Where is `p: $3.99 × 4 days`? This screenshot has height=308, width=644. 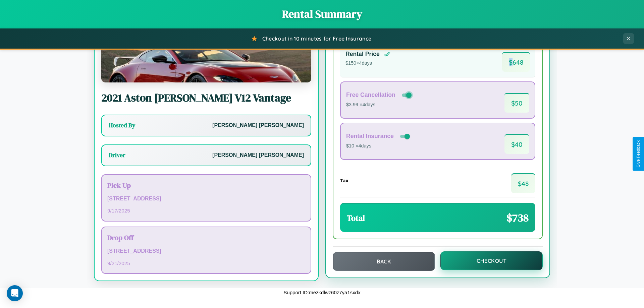
p: $3.99 × 4 days is located at coordinates (379, 105).